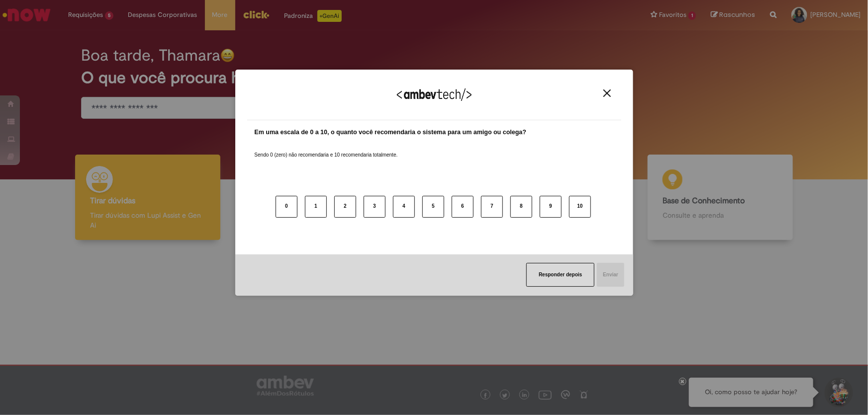  What do you see at coordinates (434, 95) in the screenshot?
I see `img: Logo Ambevtech` at bounding box center [434, 95].